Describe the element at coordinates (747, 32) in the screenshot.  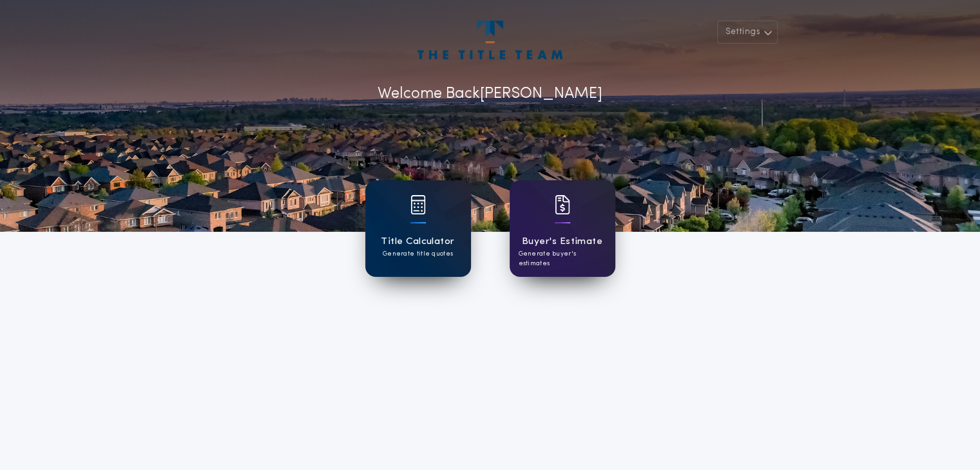
I see `button: Settings` at that location.